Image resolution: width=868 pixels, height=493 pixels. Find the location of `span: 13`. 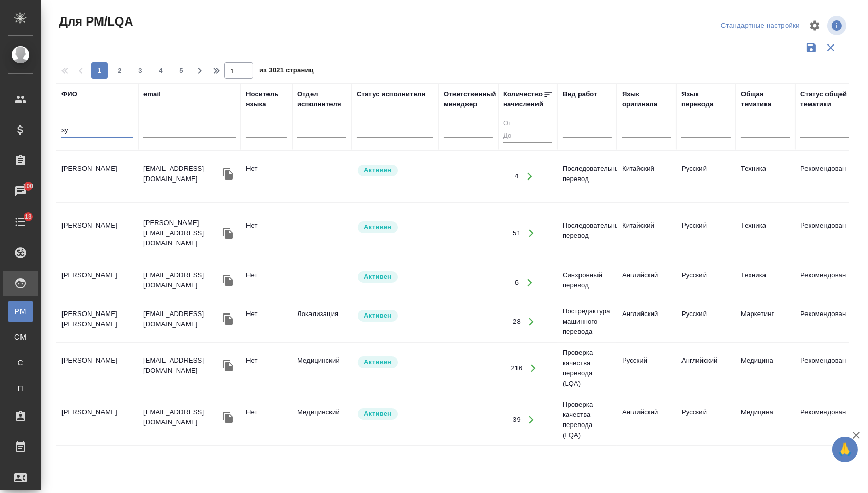

span: 13 is located at coordinates (28, 217).